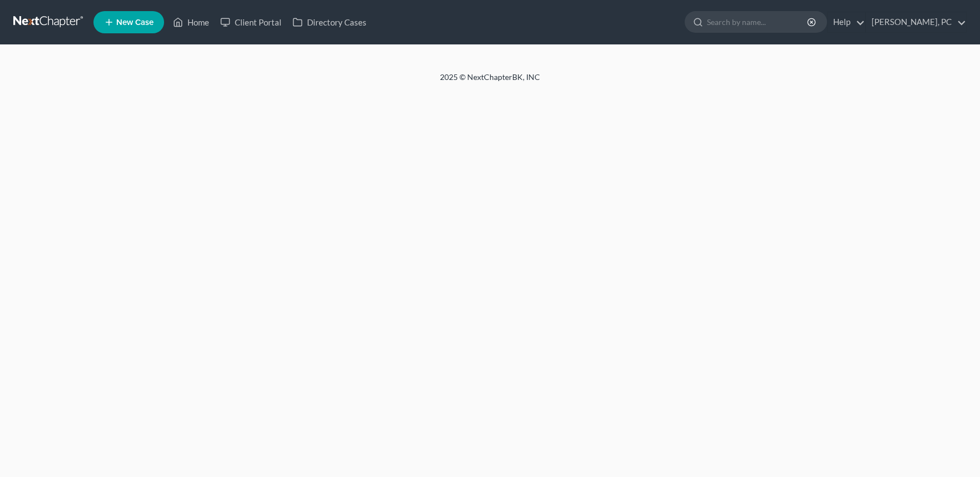 This screenshot has width=980, height=477. Describe the element at coordinates (330, 22) in the screenshot. I see `a: Directory Cases` at that location.